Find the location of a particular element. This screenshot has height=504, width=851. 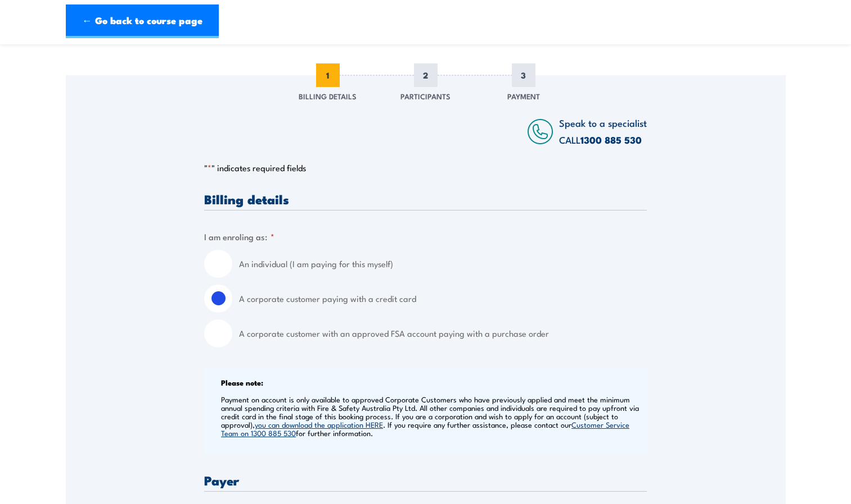

b: Please note: is located at coordinates (242, 383).